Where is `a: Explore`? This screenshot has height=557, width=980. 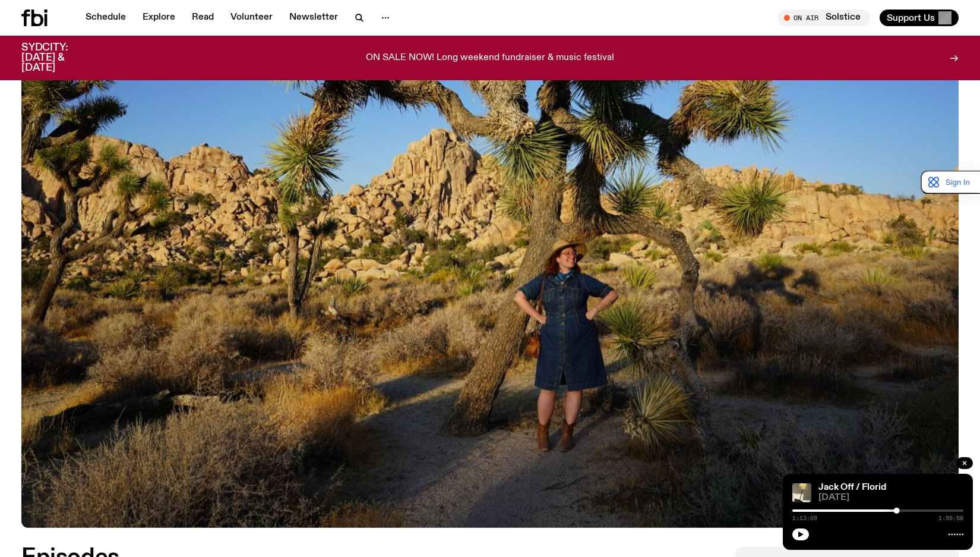 a: Explore is located at coordinates (158, 17).